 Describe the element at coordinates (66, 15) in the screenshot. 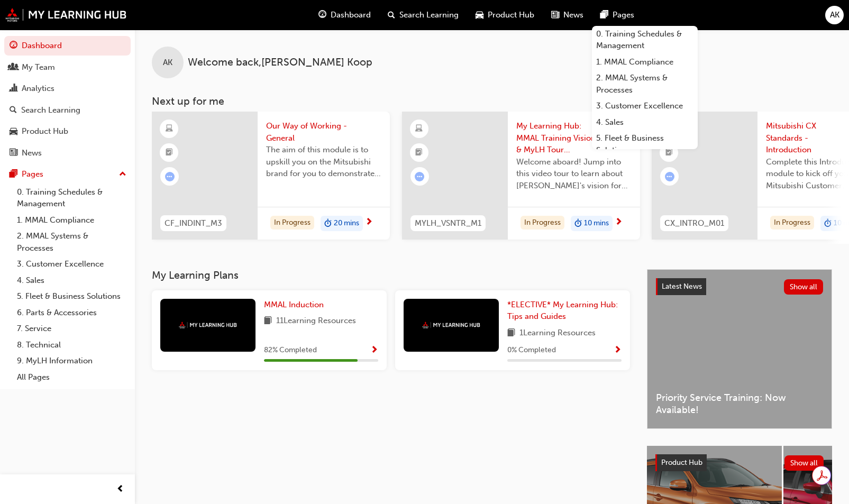

I see `a: mmal` at that location.